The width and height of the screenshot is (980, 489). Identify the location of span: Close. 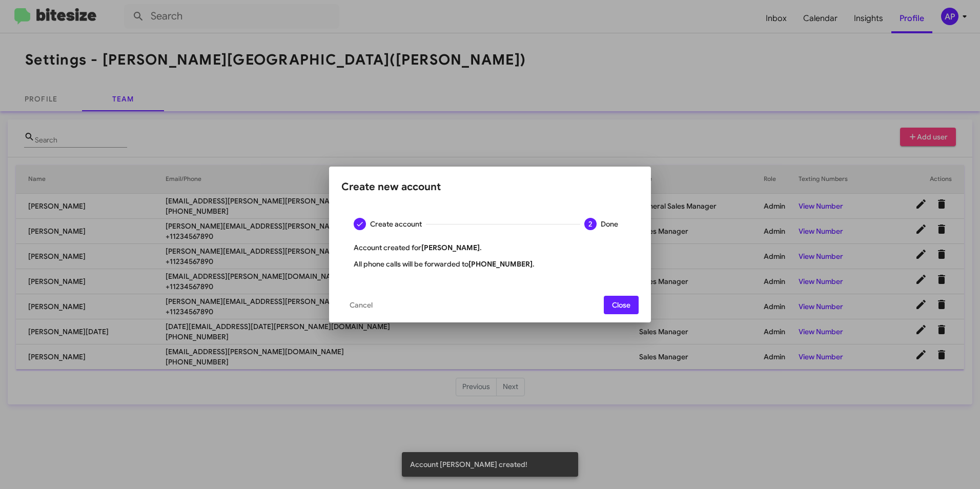
(621, 305).